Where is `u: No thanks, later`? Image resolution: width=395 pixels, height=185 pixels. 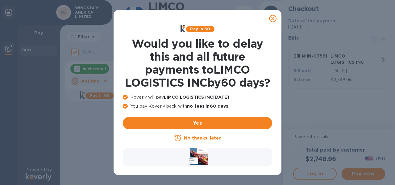
u: No thanks, later is located at coordinates (202, 138).